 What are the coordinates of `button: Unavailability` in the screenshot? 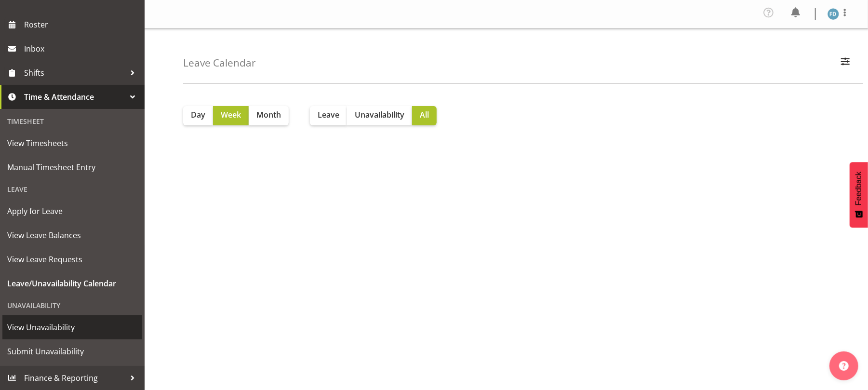 It's located at (379, 116).